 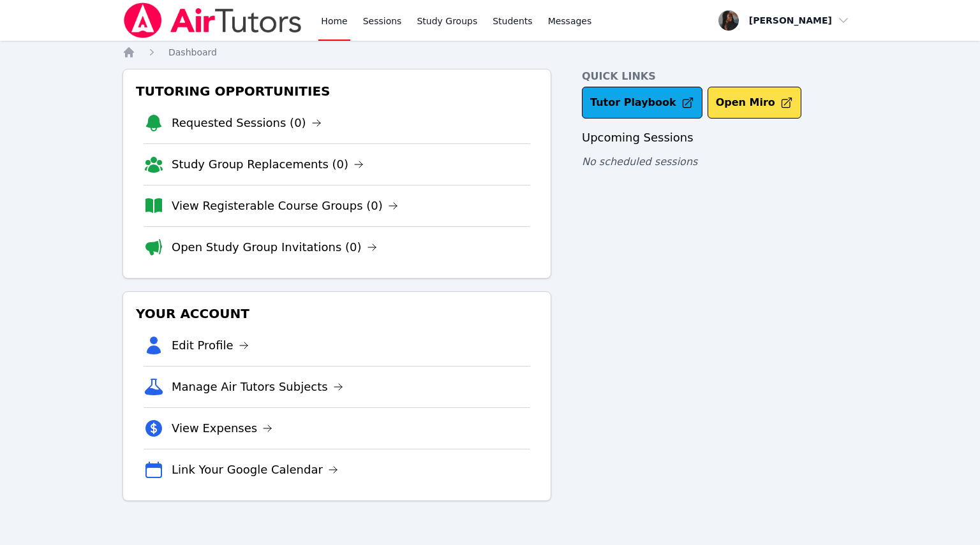 I want to click on span: No scheduled sessions, so click(x=639, y=161).